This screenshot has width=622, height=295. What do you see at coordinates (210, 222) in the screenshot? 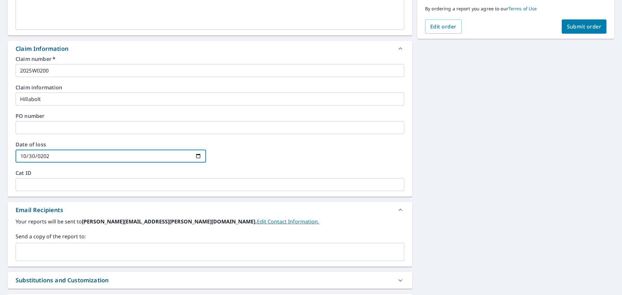
I see `label: Your reports will be sent to` at bounding box center [210, 222].